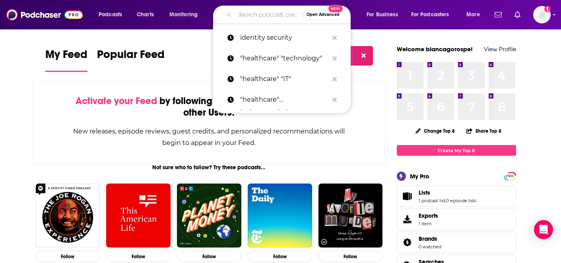  What do you see at coordinates (284, 58) in the screenshot?
I see `p: "healthcare" "technology"` at bounding box center [284, 58].